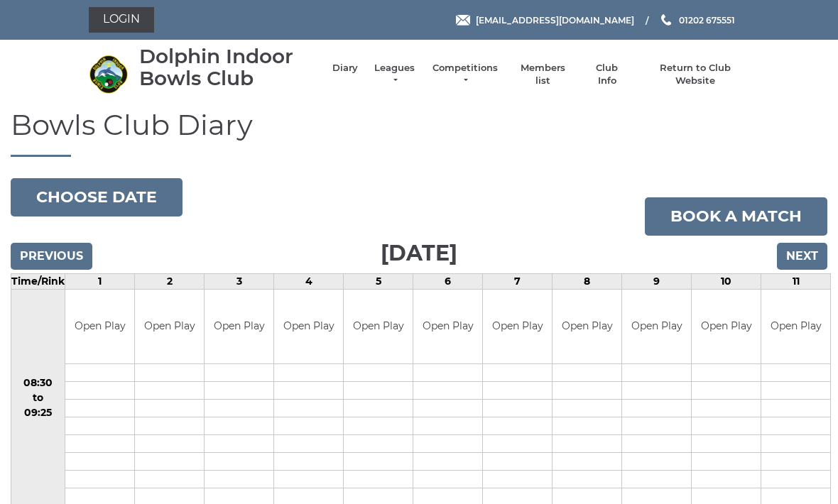  I want to click on td: 3, so click(239, 281).